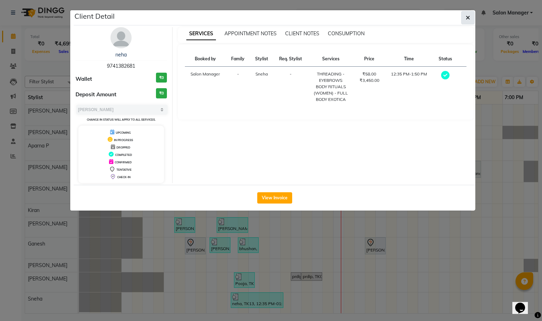  Describe the element at coordinates (262, 59) in the screenshot. I see `th: Stylist` at that location.